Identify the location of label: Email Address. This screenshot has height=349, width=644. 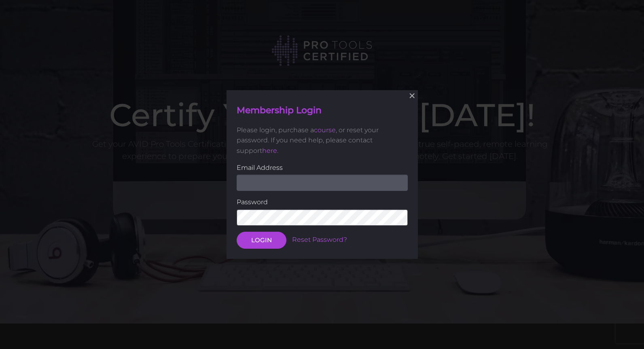
(322, 168).